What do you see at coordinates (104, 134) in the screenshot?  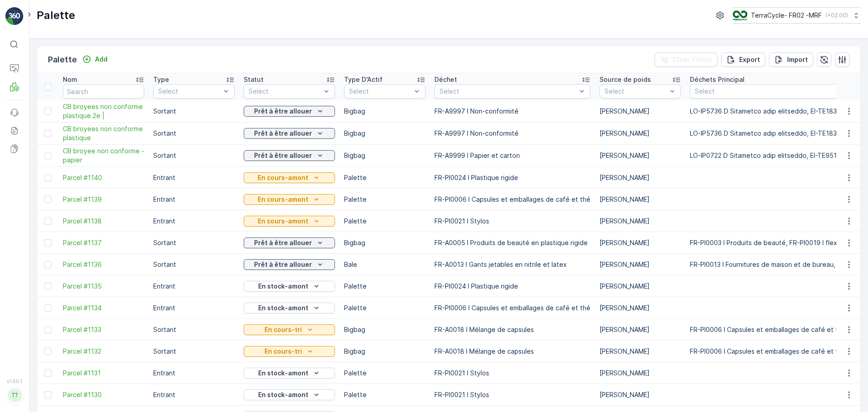 I see `a: CB broyees non conforme plastique` at bounding box center [104, 134].